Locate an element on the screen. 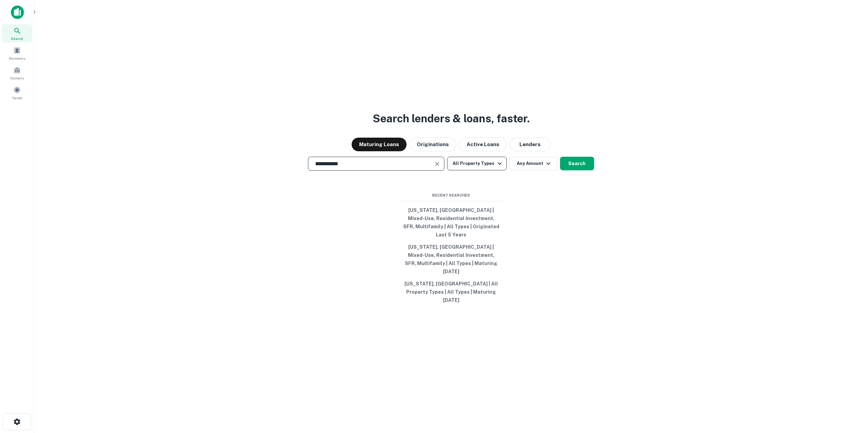  div: Saved is located at coordinates (17, 93).